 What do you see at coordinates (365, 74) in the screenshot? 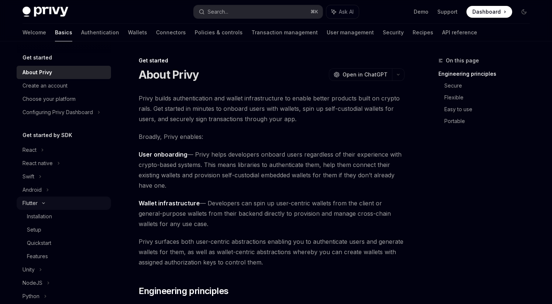
I see `span: Open in ChatGPT` at bounding box center [365, 74].